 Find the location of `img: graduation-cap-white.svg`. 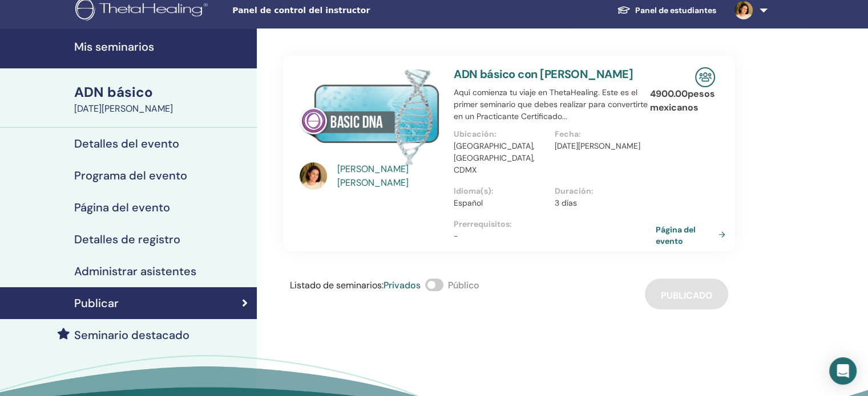

img: graduation-cap-white.svg is located at coordinates (624, 10).